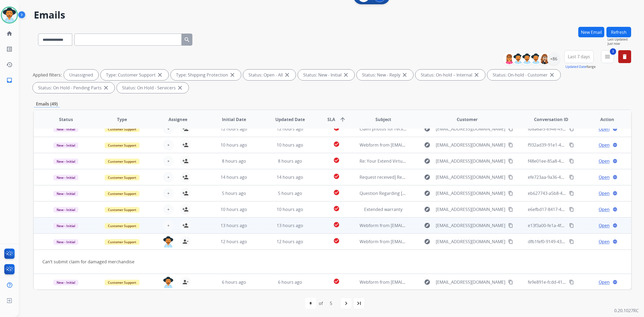 Image resolution: width=644 pixels, height=317 pixels. What do you see at coordinates (331, 119) in the screenshot?
I see `span: SLA` at bounding box center [331, 119].